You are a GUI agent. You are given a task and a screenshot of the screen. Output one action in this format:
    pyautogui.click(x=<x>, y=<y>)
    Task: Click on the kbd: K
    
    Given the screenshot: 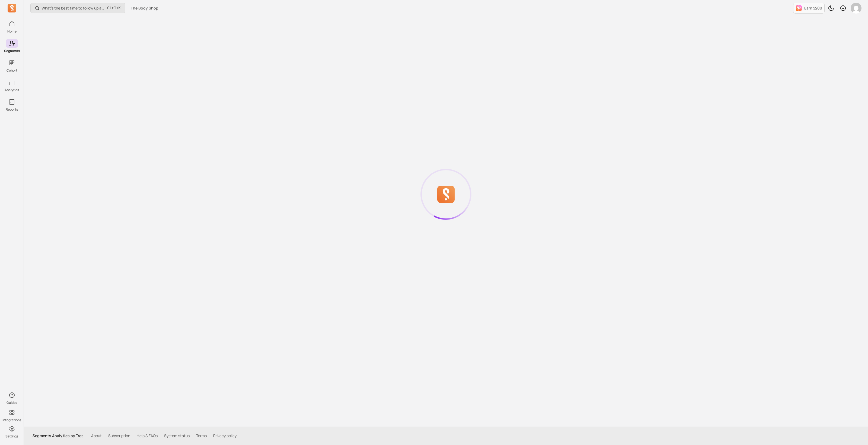 What is the action you would take?
    pyautogui.click(x=120, y=8)
    